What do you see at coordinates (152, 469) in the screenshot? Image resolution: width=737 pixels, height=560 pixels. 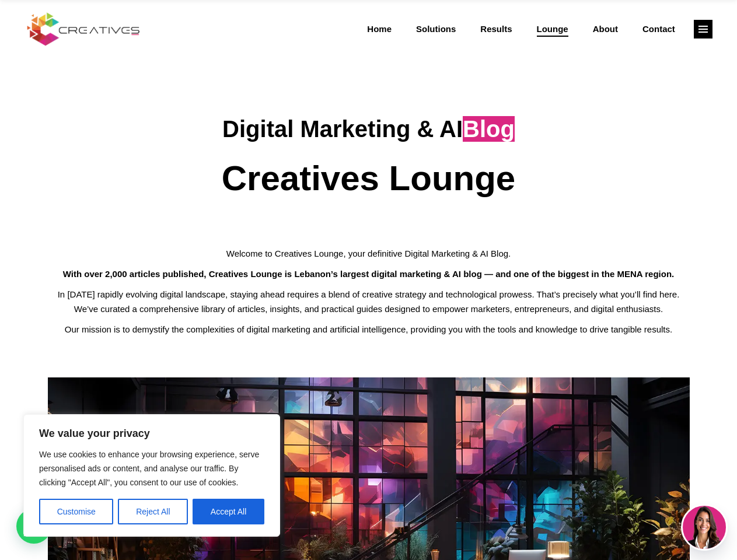 I see `p: We use cookies to enhance your browsing experience, serve personalised ads or content, and analys...` at bounding box center [152, 469].